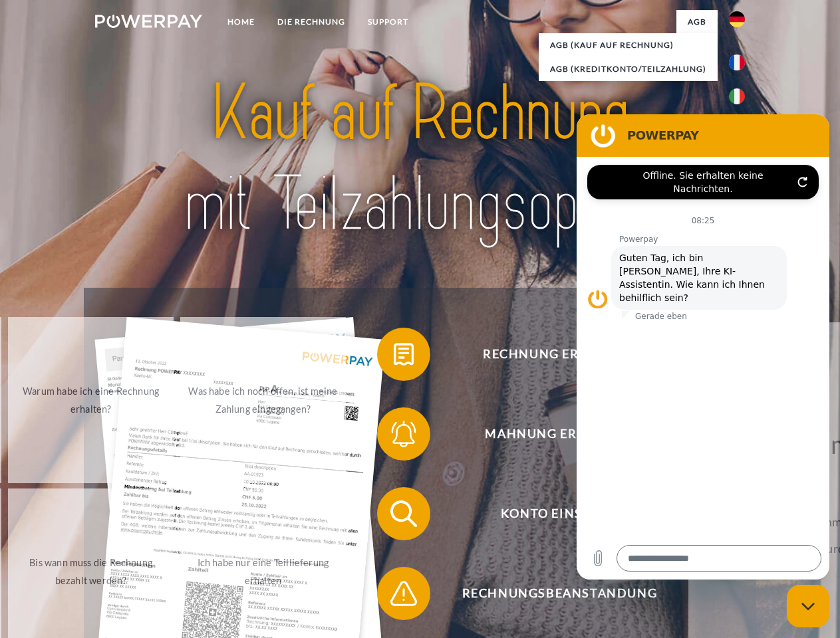 This screenshot has width=840, height=638. What do you see at coordinates (737, 19) in the screenshot?
I see `img: de` at bounding box center [737, 19].